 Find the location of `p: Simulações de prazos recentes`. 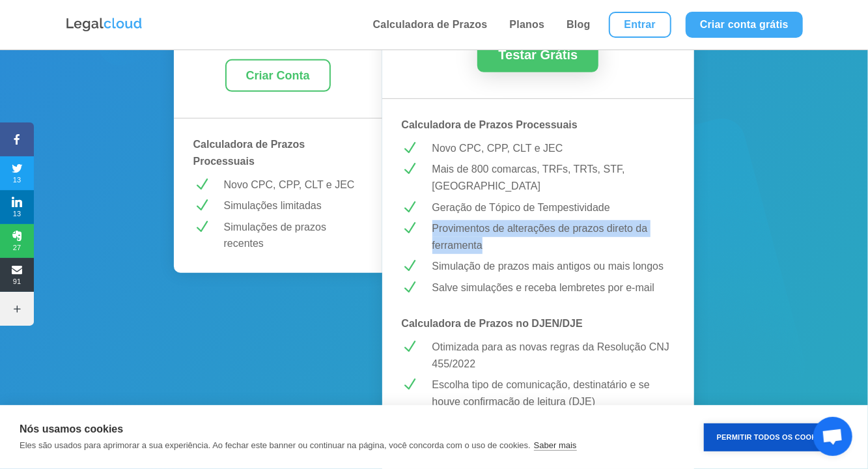

p: Simulações de prazos recentes is located at coordinates (293, 235).